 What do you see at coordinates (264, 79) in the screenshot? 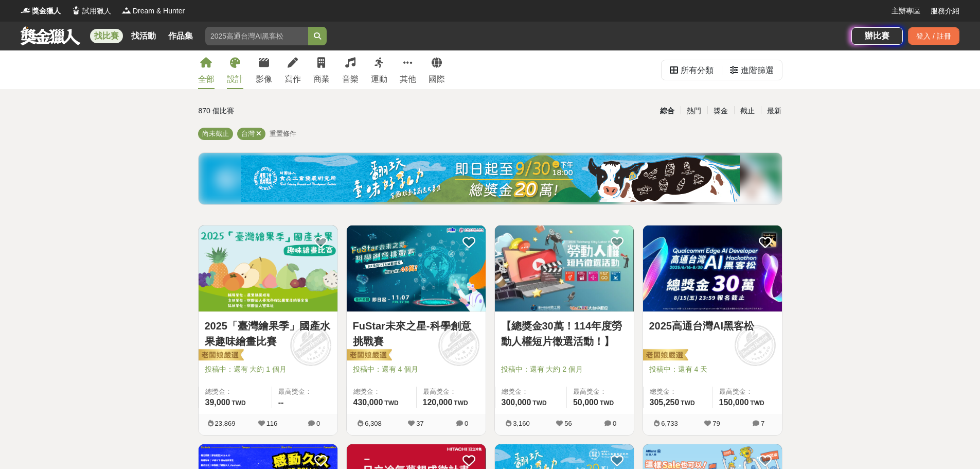
I see `div: 影像` at bounding box center [264, 79].